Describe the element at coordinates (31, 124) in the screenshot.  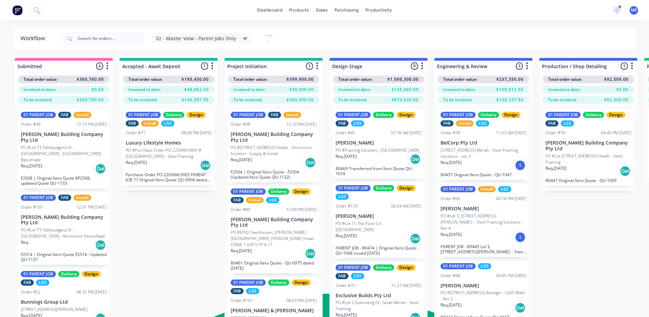
I see `div: Order #99` at that location.